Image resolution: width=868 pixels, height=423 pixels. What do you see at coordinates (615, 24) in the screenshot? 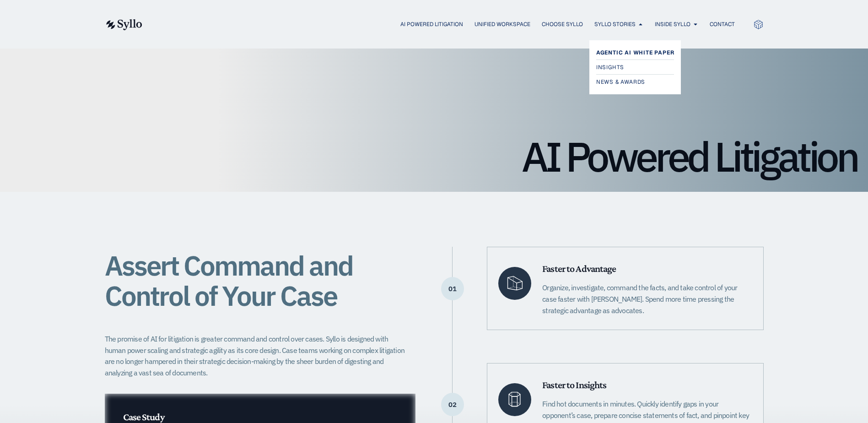
I see `a: Syllo Stories` at bounding box center [615, 24].